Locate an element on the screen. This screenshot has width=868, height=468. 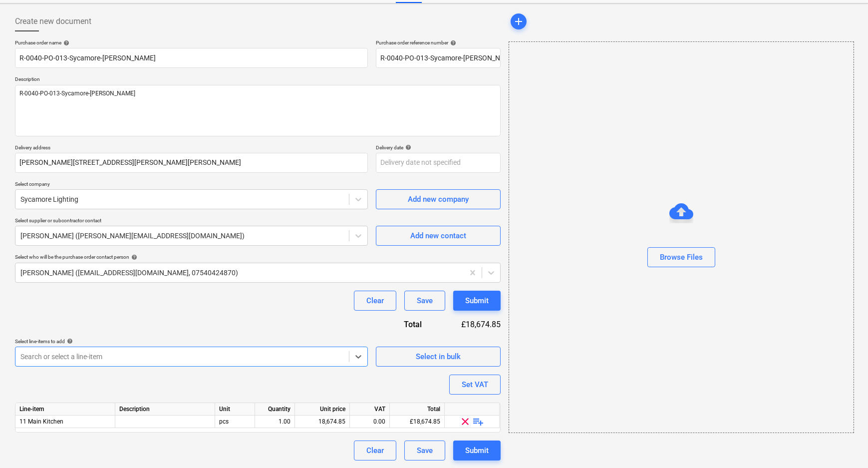
div: Unit price is located at coordinates (323, 409).